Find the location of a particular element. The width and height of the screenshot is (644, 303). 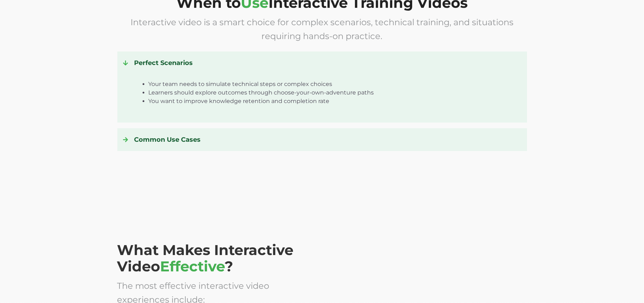

li: Your team needs to simulate technical steps or complex choices is located at coordinates (332, 84).